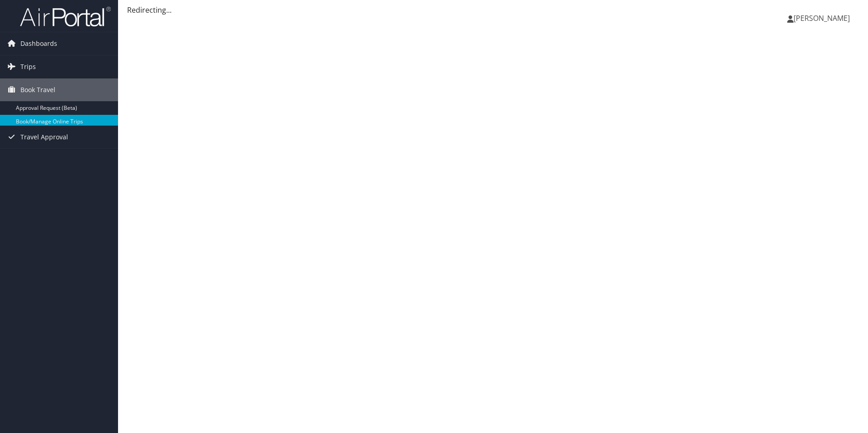  What do you see at coordinates (44, 137) in the screenshot?
I see `span: Travel Approval` at bounding box center [44, 137].